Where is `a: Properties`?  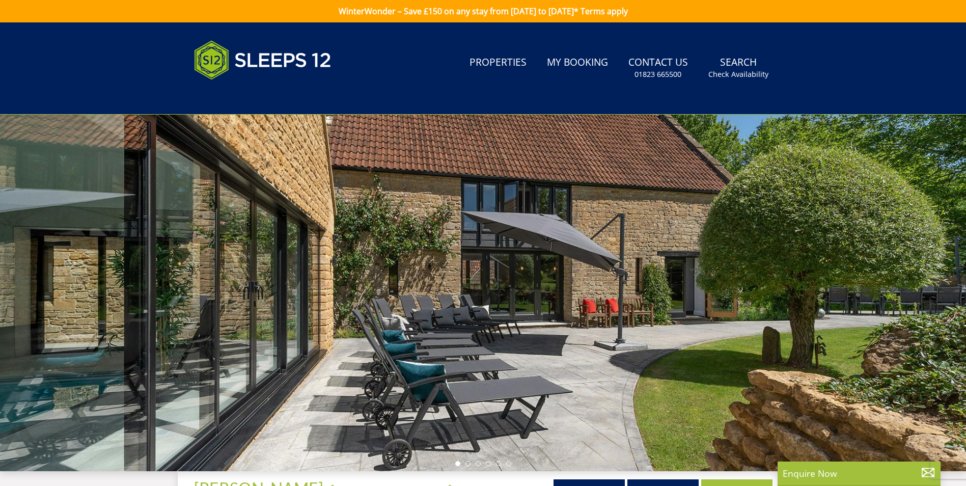 a: Properties is located at coordinates (498, 63).